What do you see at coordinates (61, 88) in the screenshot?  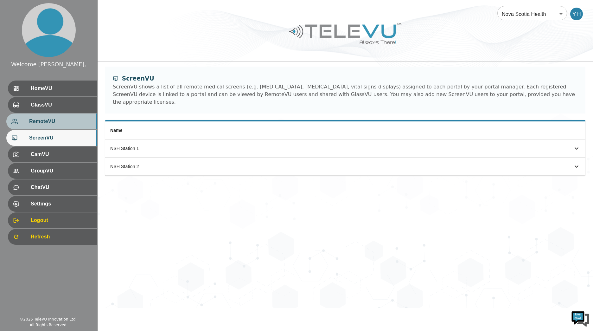 I see `span: HomeVU` at bounding box center [61, 88].